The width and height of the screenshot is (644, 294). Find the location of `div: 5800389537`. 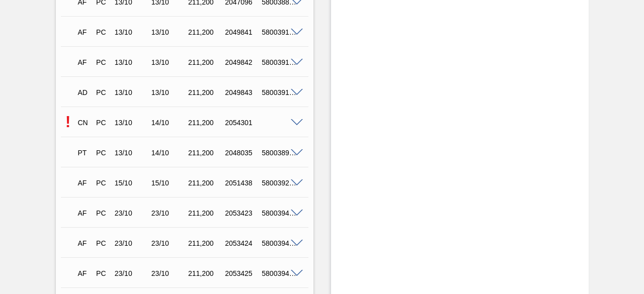

div: 5800389537 is located at coordinates (278, 153).